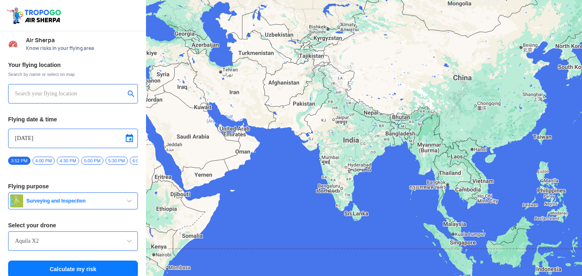  Describe the element at coordinates (43, 161) in the screenshot. I see `span: 4:00 PM` at that location.